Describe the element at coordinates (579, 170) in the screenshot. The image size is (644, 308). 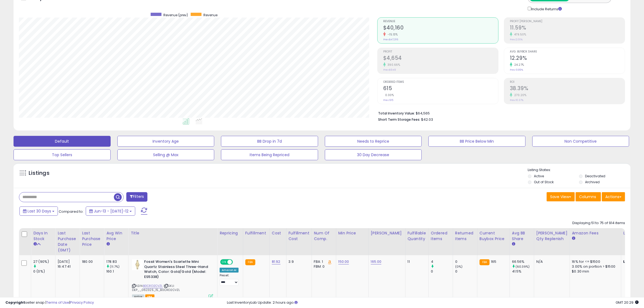
I see `p: Listing States:` at that location.